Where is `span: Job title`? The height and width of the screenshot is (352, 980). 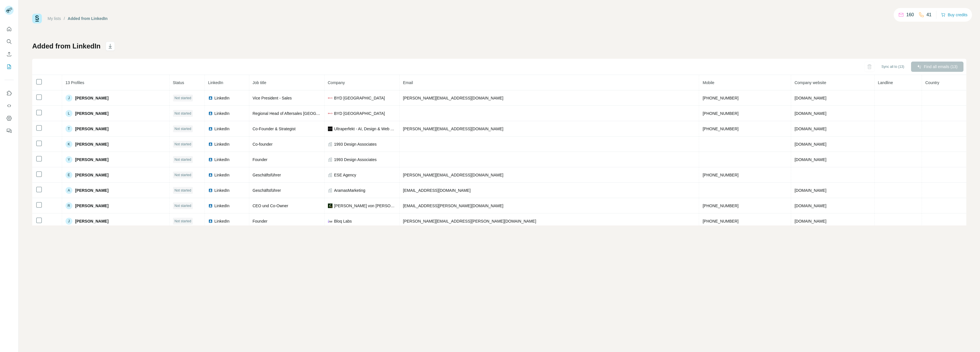
span: Job title is located at coordinates (260, 83).